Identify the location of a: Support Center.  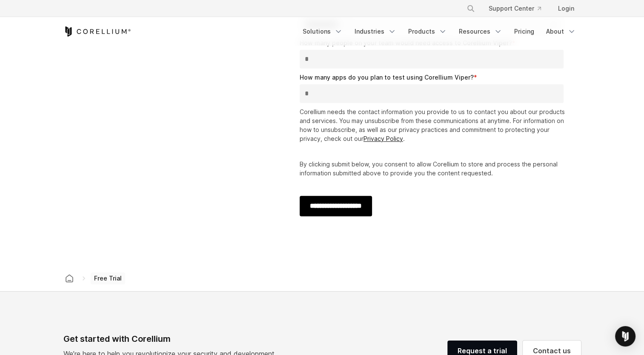
(515, 8).